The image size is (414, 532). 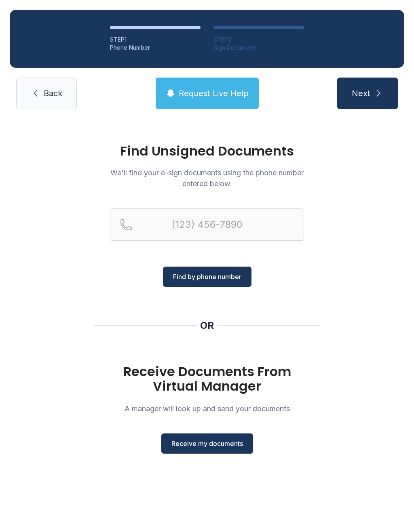 I want to click on span: Back, so click(x=53, y=93).